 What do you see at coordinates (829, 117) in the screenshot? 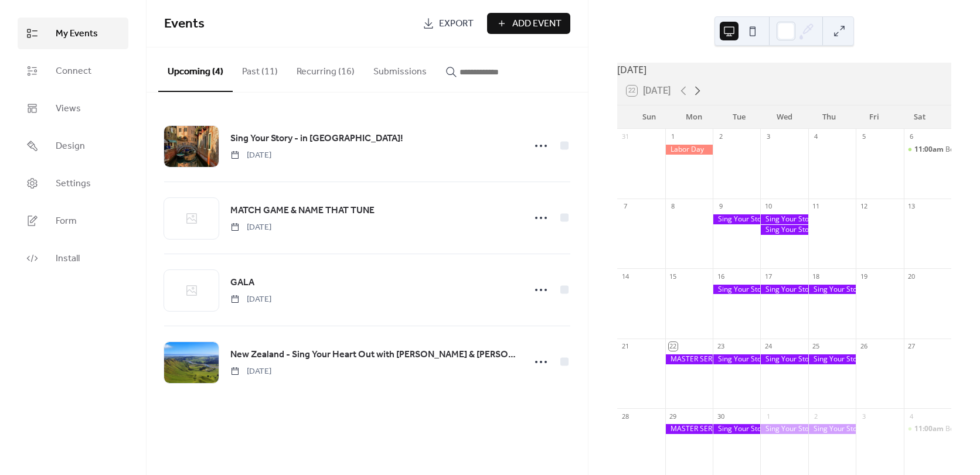
I see `div: Thu` at bounding box center [829, 117].